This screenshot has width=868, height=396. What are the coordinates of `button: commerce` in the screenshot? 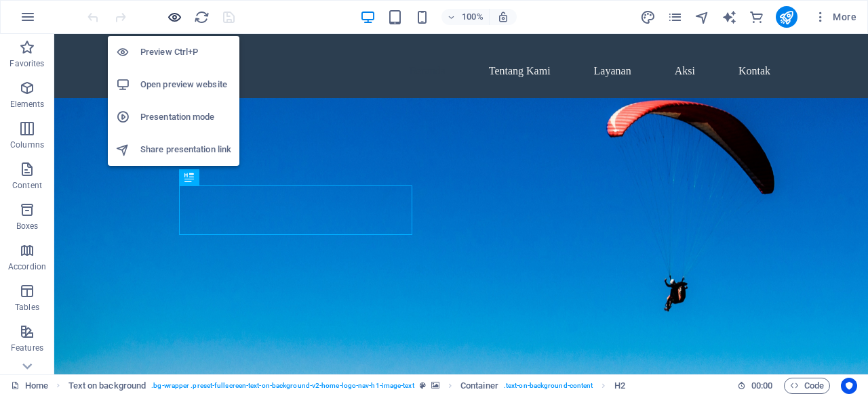 It's located at (757, 17).